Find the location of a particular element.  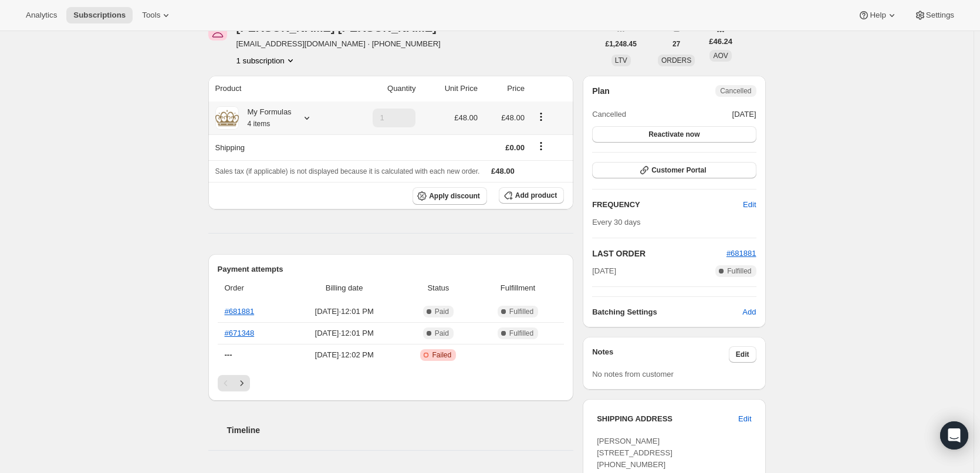

div: My Formulas is located at coordinates (265, 118).